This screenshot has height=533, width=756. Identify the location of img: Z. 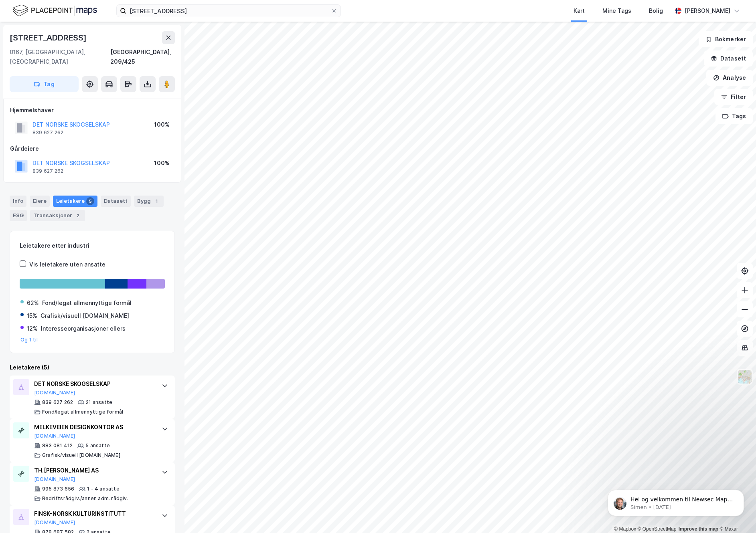
(745, 377).